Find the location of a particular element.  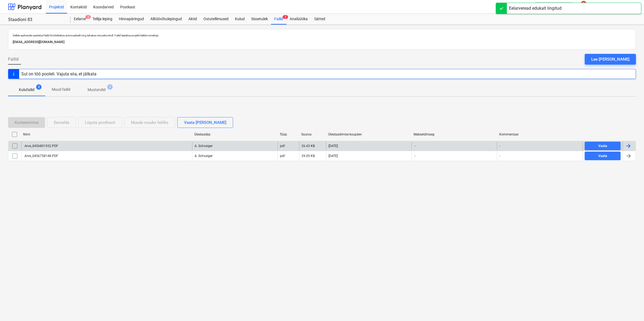

a: Tellija leping is located at coordinates (102, 19).